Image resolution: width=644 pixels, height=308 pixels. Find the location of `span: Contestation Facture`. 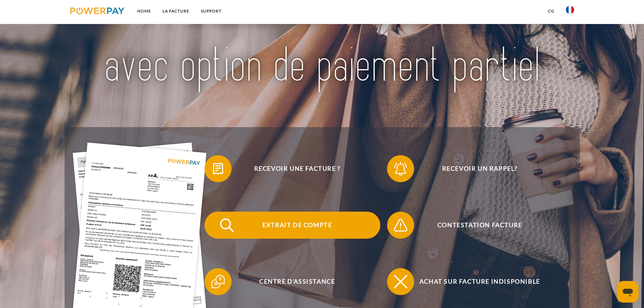

span: Contestation Facture is located at coordinates (480, 225).